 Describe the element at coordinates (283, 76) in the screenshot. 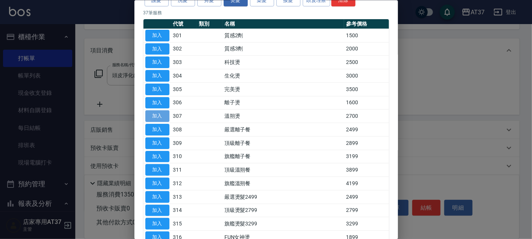

I see `td: 生化燙` at that location.